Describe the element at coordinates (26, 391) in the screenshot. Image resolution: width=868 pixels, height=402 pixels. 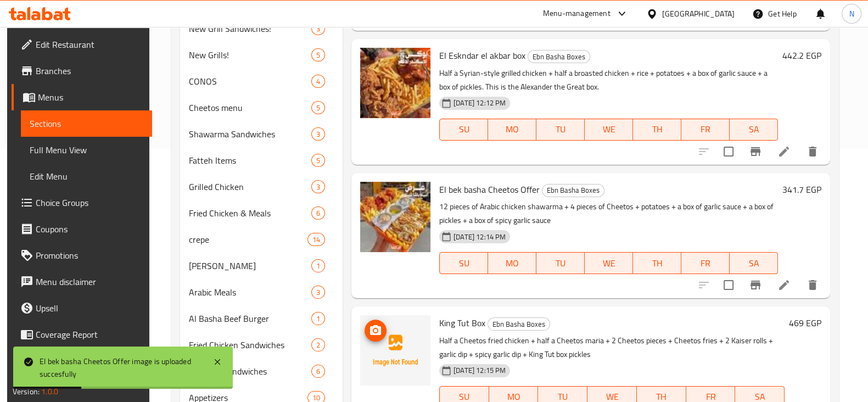
I see `span: Version:` at that location.